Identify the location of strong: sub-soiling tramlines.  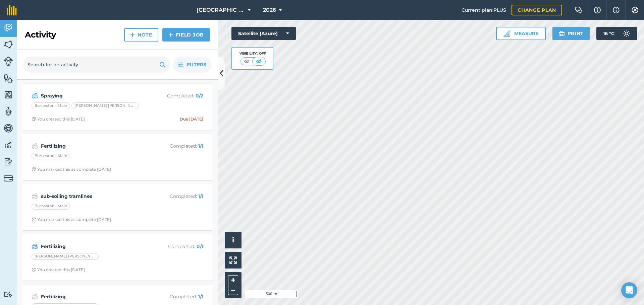
(94, 196).